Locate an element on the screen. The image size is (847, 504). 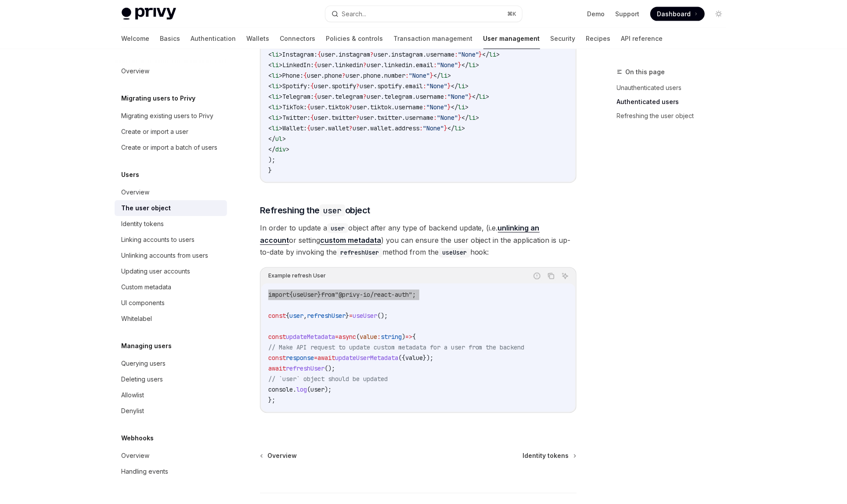
code: user is located at coordinates (338, 228).